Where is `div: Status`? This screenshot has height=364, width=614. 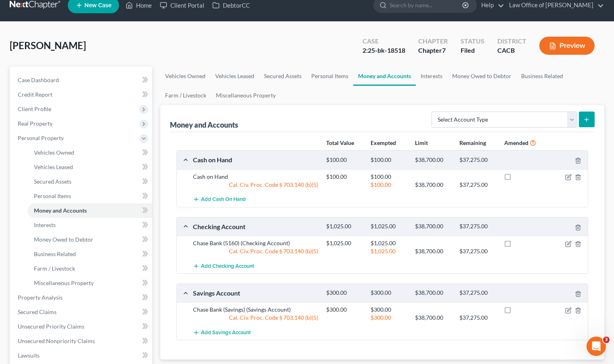 div: Status is located at coordinates (472, 41).